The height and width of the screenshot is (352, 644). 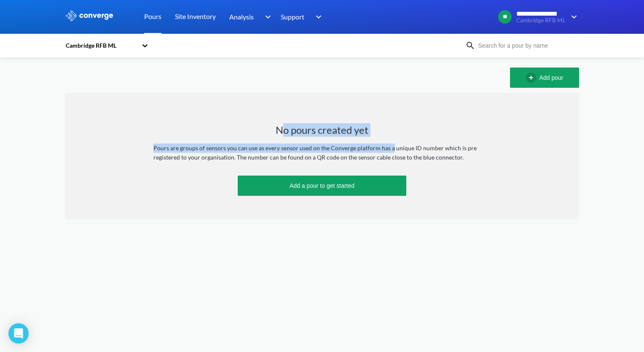 What do you see at coordinates (322, 153) in the screenshot?
I see `div: Pours are groups of sensors you can use as every sensor used on the Converge platform has a uniqu...` at bounding box center [322, 153].